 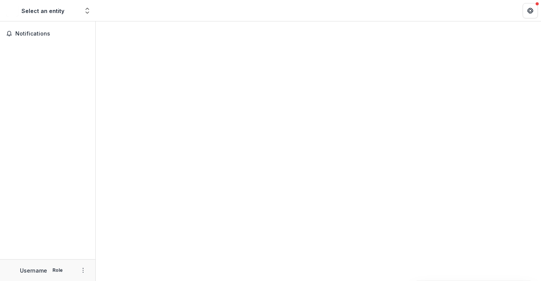 What do you see at coordinates (530, 11) in the screenshot?
I see `button: Get Help` at bounding box center [530, 11].